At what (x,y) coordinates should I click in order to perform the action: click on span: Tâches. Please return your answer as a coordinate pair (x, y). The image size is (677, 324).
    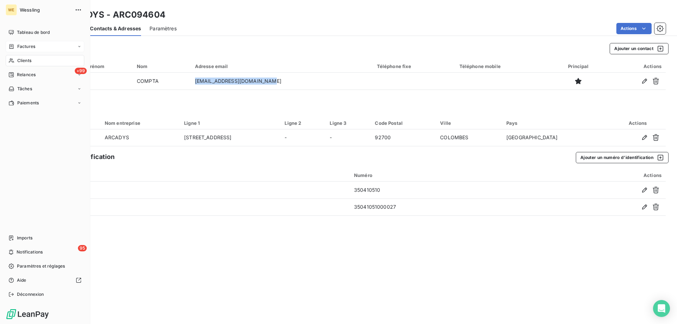
    Looking at the image, I should click on (25, 89).